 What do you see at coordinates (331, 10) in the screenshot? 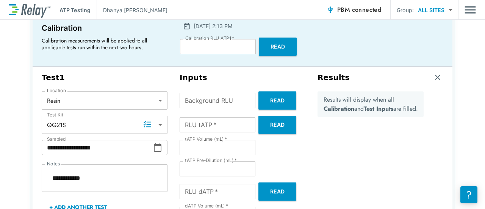
I see `img: Connected Icon` at bounding box center [331, 10].